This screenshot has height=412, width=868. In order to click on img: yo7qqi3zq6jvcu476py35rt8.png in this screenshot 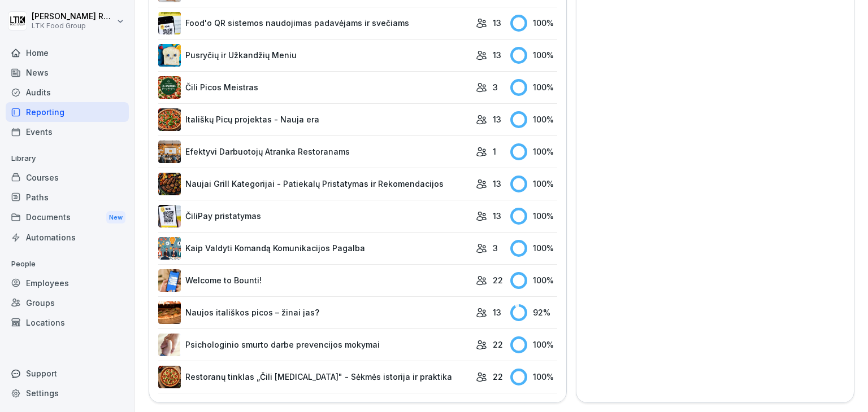, I will do `click(169, 88)`.